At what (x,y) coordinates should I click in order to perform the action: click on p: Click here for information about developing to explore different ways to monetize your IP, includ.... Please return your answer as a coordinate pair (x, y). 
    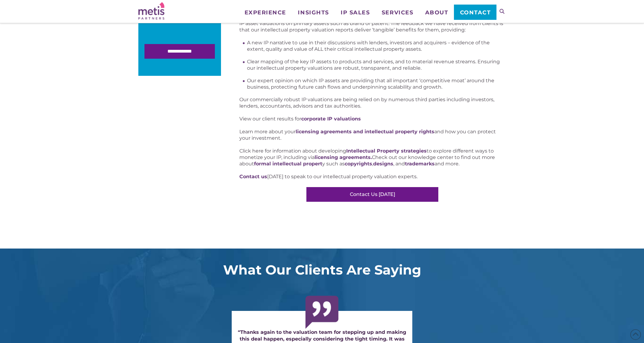
    Looking at the image, I should click on (372, 158).